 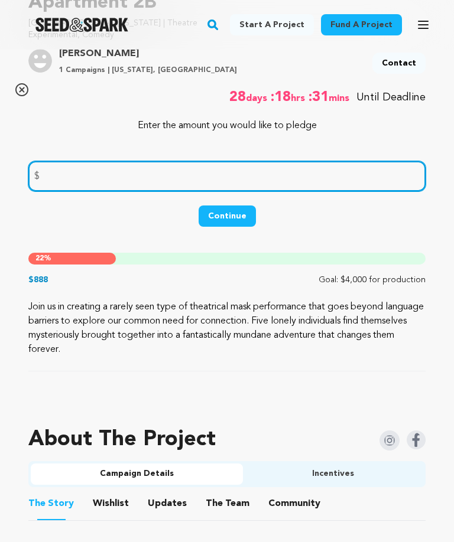 I want to click on button: Campaign Details, so click(x=136, y=475).